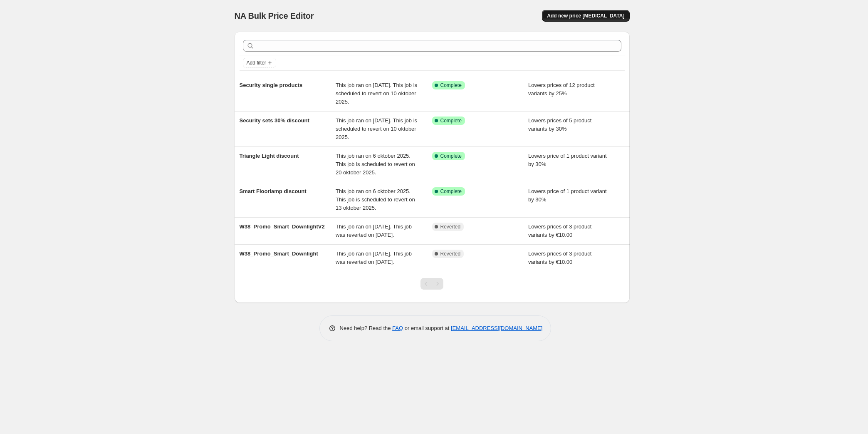 This screenshot has height=434, width=868. I want to click on span: Add filter, so click(256, 63).